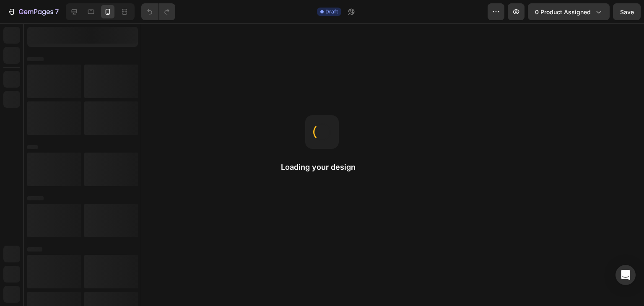 The height and width of the screenshot is (306, 644). I want to click on button: Save, so click(627, 12).